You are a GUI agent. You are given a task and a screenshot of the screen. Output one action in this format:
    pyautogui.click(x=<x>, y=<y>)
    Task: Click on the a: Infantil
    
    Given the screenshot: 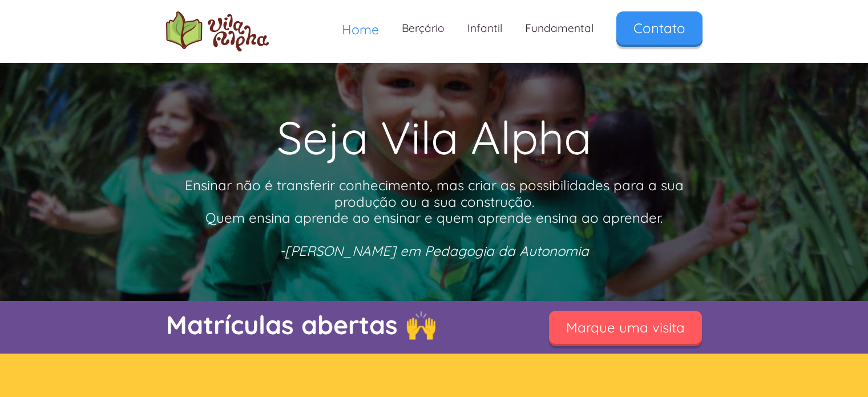 What is the action you would take?
    pyautogui.click(x=485, y=28)
    